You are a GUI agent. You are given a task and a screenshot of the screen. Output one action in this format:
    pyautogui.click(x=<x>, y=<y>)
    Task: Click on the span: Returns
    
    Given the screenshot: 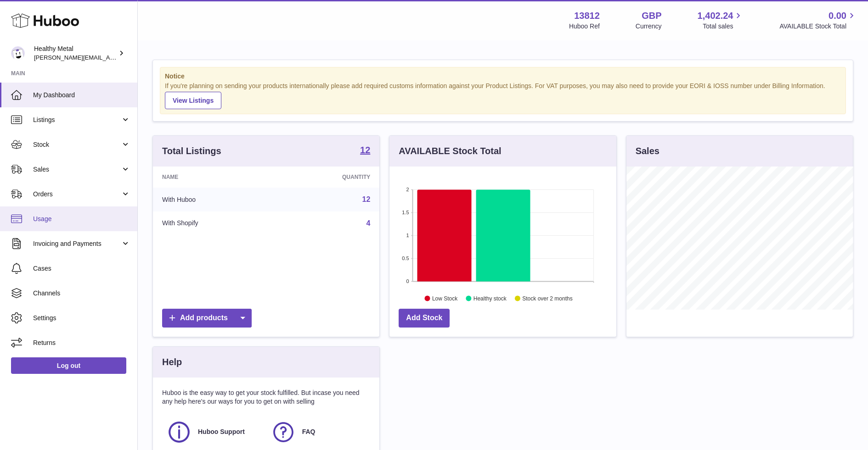 What is the action you would take?
    pyautogui.click(x=82, y=343)
    